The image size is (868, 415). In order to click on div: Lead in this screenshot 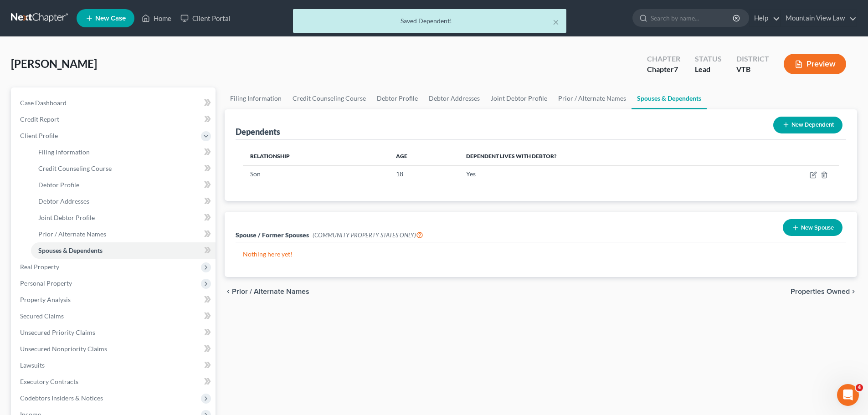, I will do `click(708, 69)`.